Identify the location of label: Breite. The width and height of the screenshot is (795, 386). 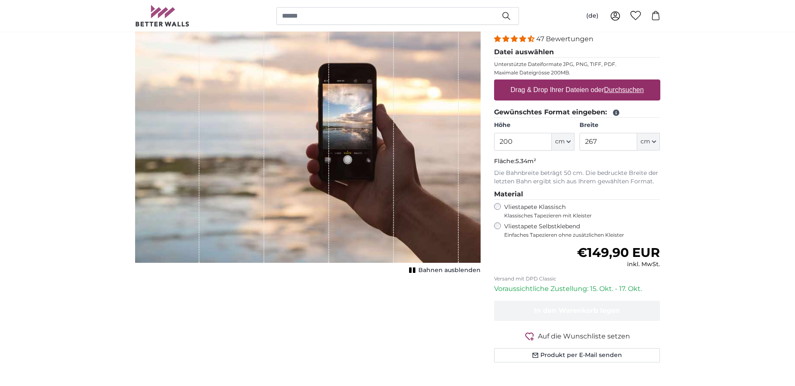
(619, 125).